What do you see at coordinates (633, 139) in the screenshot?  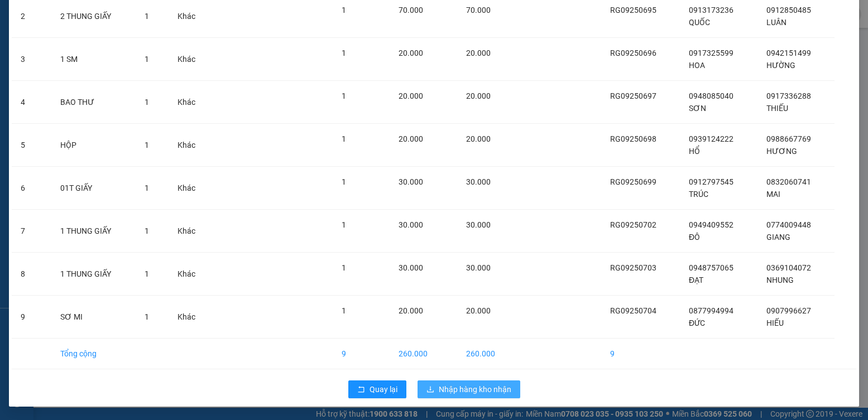 I see `span: RG09250698` at bounding box center [633, 139].